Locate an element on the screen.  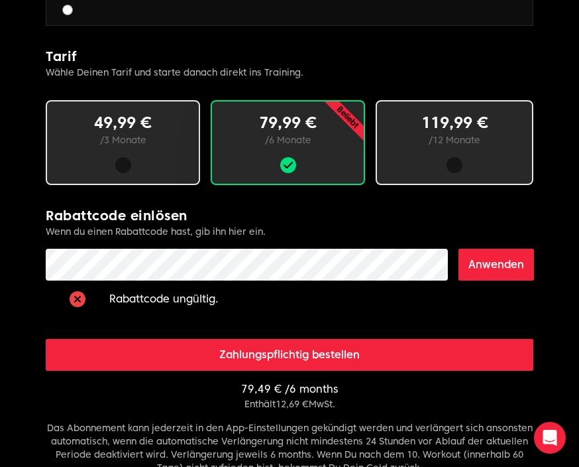
button: Zahlungspflichtig bestellen is located at coordinates (290, 355).